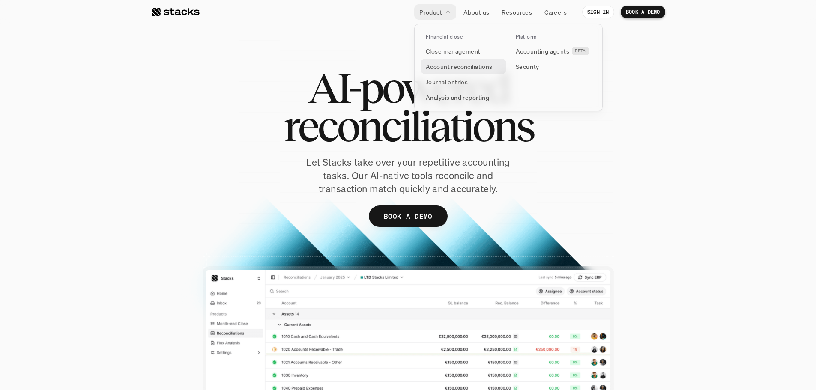 The height and width of the screenshot is (390, 816). What do you see at coordinates (517, 12) in the screenshot?
I see `p: Resources` at bounding box center [517, 12].